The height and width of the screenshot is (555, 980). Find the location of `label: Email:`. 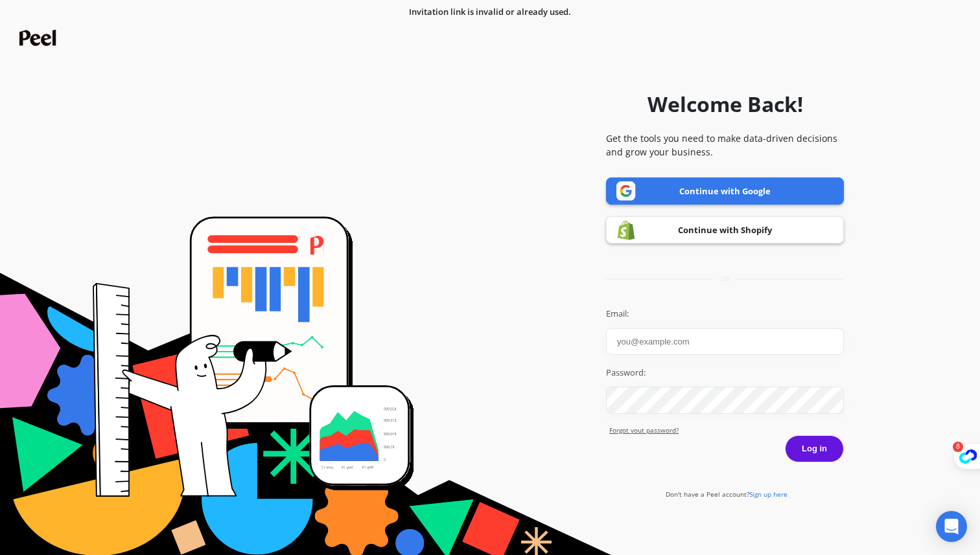

label: Email: is located at coordinates (724, 314).